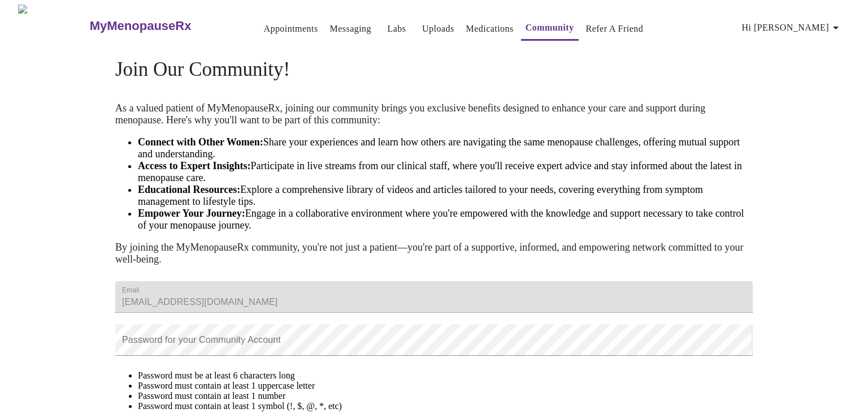 The image size is (868, 413). I want to click on li: Password must contain at least 1 symbol (!, $, @, *, etc), so click(445, 406).